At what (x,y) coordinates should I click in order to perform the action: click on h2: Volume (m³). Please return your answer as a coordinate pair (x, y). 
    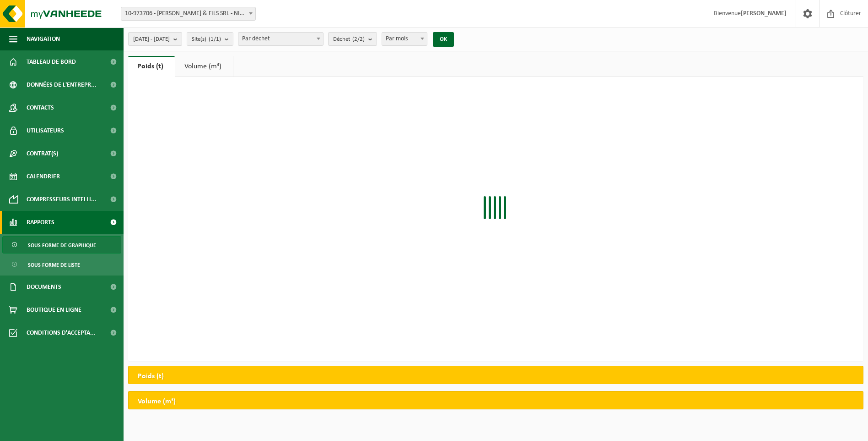
    Looking at the image, I should click on (157, 401).